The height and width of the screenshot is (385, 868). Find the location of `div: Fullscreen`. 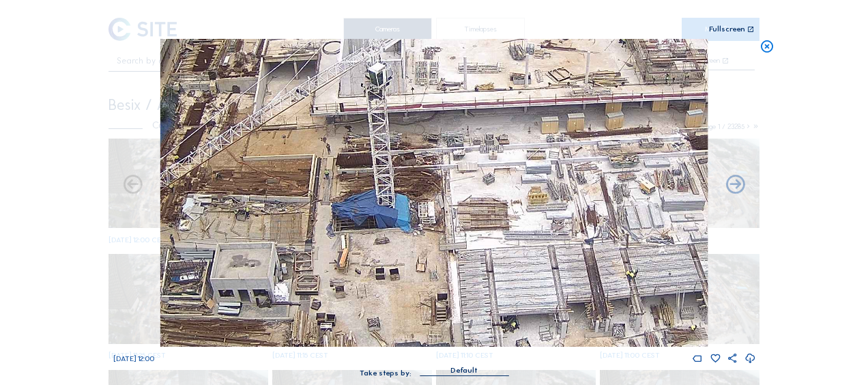

div: Fullscreen is located at coordinates (726, 29).